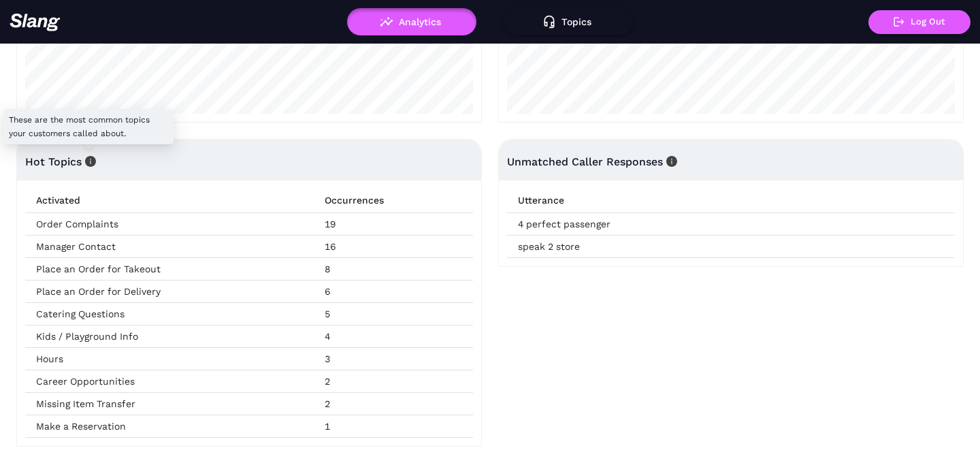 Image resolution: width=980 pixels, height=463 pixels. What do you see at coordinates (169, 246) in the screenshot?
I see `td: Manager Contact` at bounding box center [169, 246].